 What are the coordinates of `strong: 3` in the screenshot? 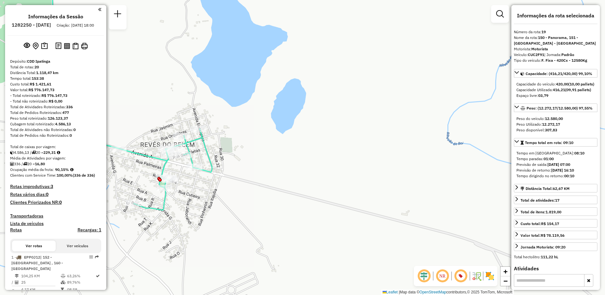 It's located at (52, 186).